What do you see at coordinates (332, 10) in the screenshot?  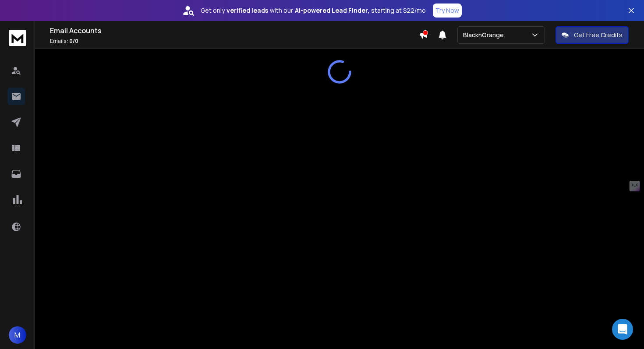 I see `strong: AI-powered Lead Finder,` at bounding box center [332, 10].